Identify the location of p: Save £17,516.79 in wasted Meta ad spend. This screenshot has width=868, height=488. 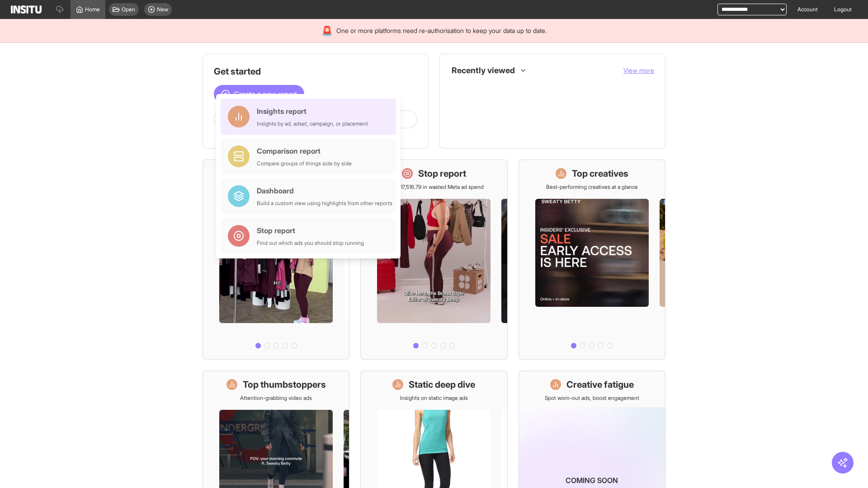
(434, 187).